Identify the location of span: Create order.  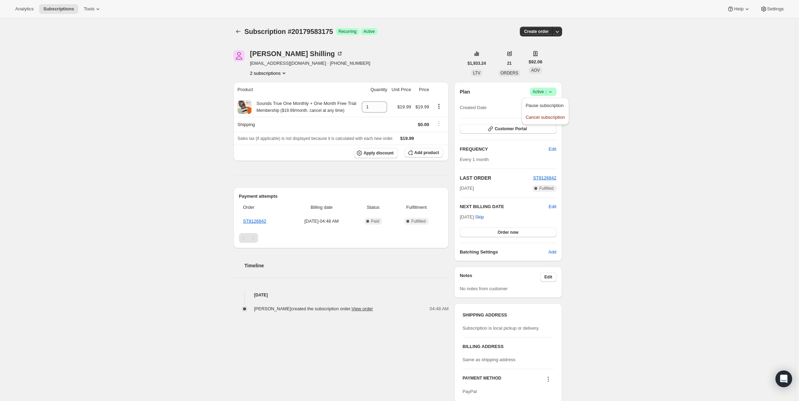
(536, 31).